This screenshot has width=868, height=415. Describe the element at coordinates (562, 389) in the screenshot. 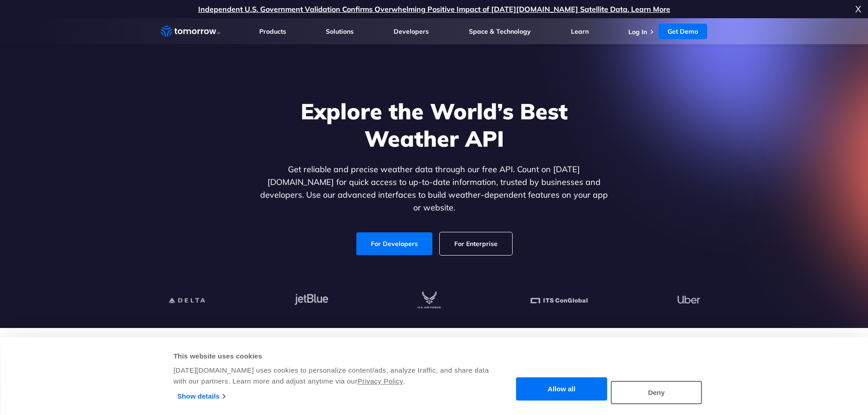

I see `button: Allow all` at that location.